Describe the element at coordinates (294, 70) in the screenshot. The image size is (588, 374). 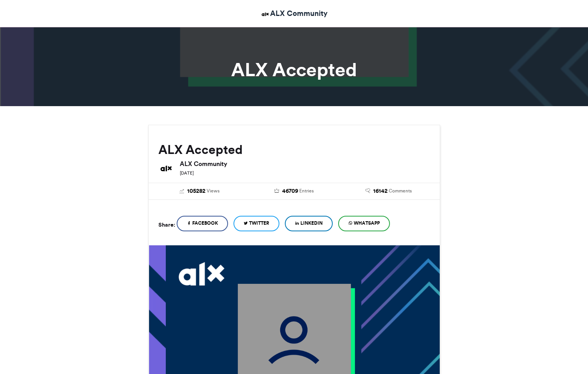
I see `h1: ALX Accepted` at that location.